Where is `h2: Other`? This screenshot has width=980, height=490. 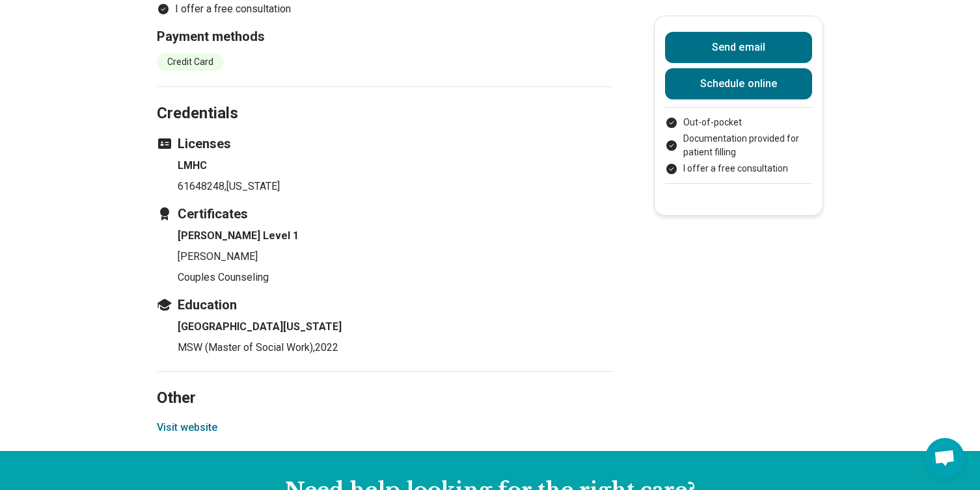
h2: Other is located at coordinates (384, 383).